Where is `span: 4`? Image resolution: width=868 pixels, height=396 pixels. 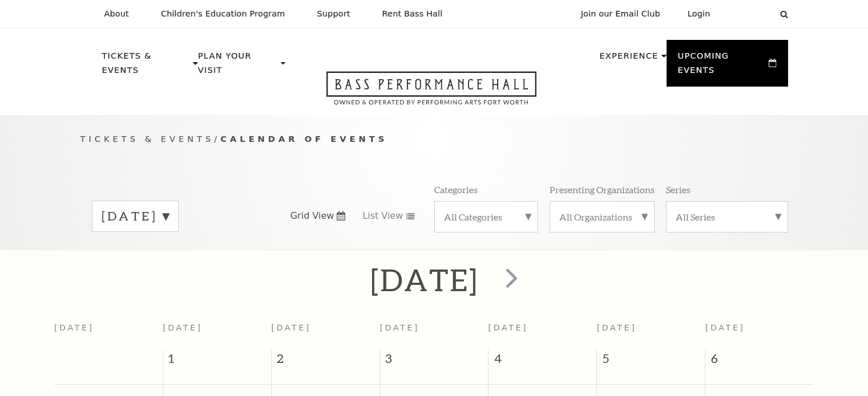 span: 4 is located at coordinates (542, 362).